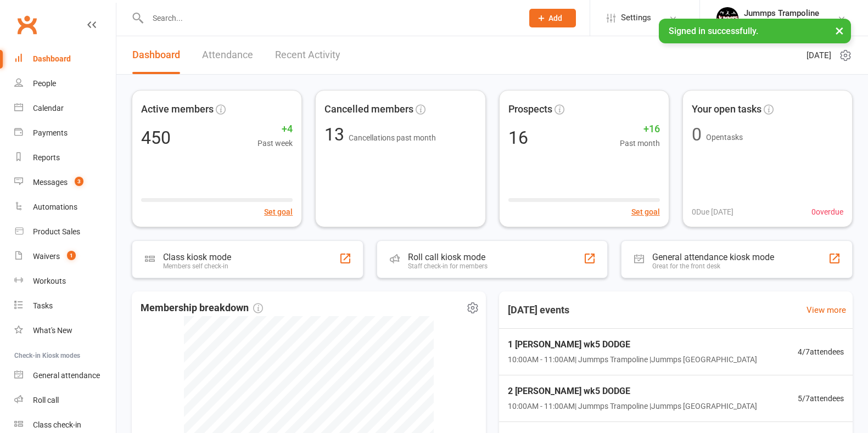 This screenshot has width=868, height=433. What do you see at coordinates (826, 310) in the screenshot?
I see `a: View more` at bounding box center [826, 310].